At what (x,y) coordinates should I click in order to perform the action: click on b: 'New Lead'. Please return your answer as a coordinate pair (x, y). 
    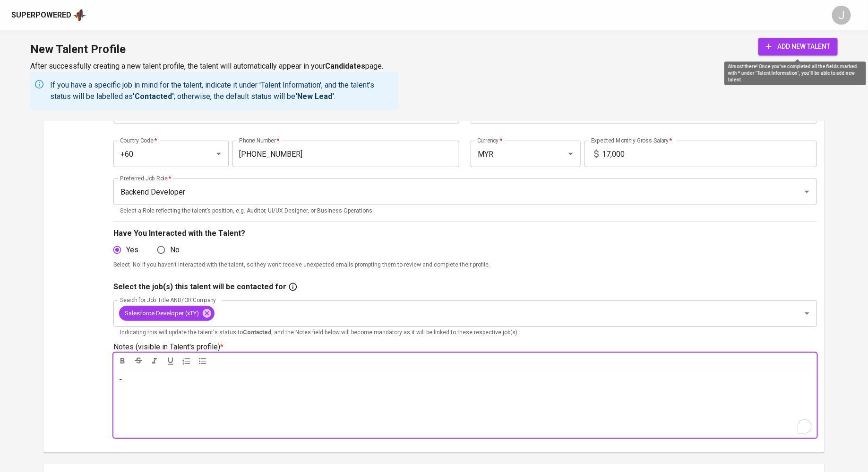
    Looking at the image, I should click on (314, 96).